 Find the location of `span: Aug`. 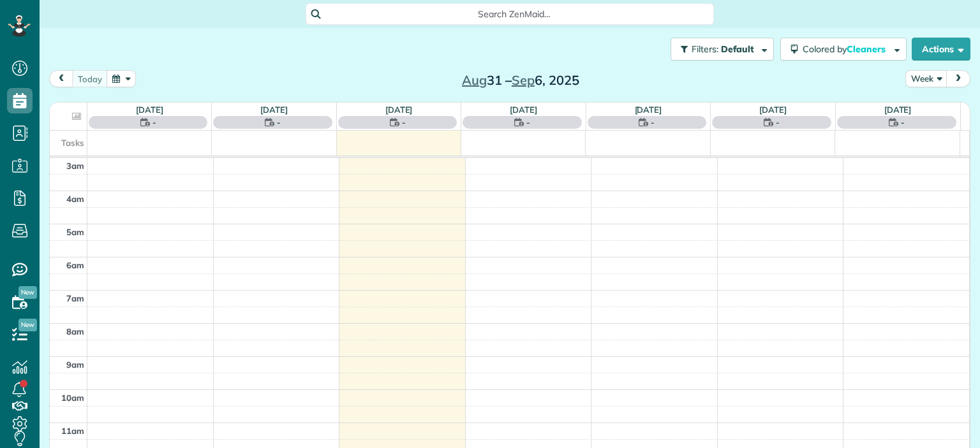

span: Aug is located at coordinates (474, 79).